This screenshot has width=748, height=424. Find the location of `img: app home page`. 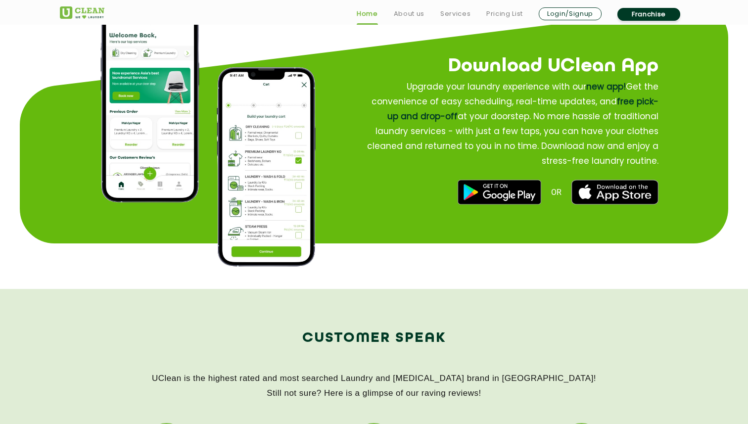

img: app home page is located at coordinates (150, 102).